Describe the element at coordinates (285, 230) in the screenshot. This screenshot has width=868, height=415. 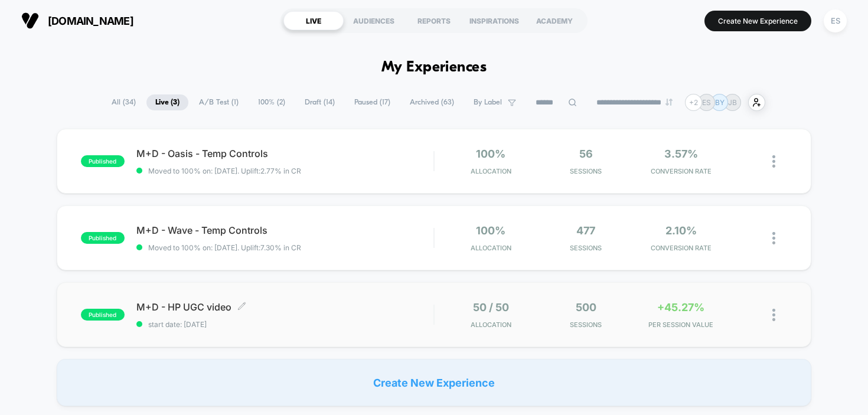
I see `span: M+D - Wave - Temp Controls` at that location.